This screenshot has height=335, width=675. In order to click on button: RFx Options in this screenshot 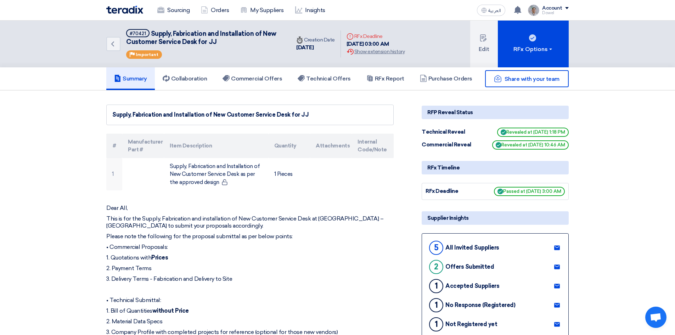, I will do `click(533, 44)`.